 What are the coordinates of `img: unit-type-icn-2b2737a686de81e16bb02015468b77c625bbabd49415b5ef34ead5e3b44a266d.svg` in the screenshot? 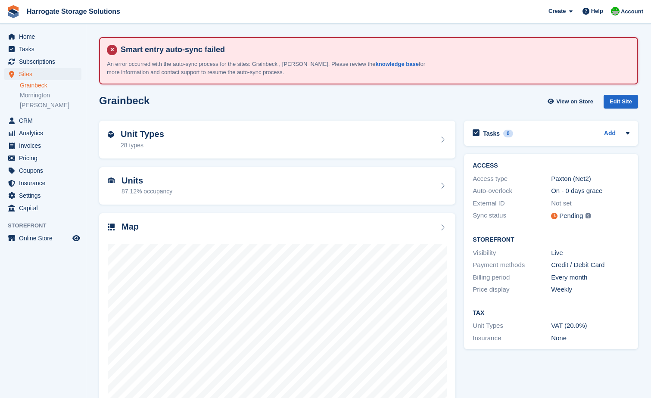 It's located at (111, 134).